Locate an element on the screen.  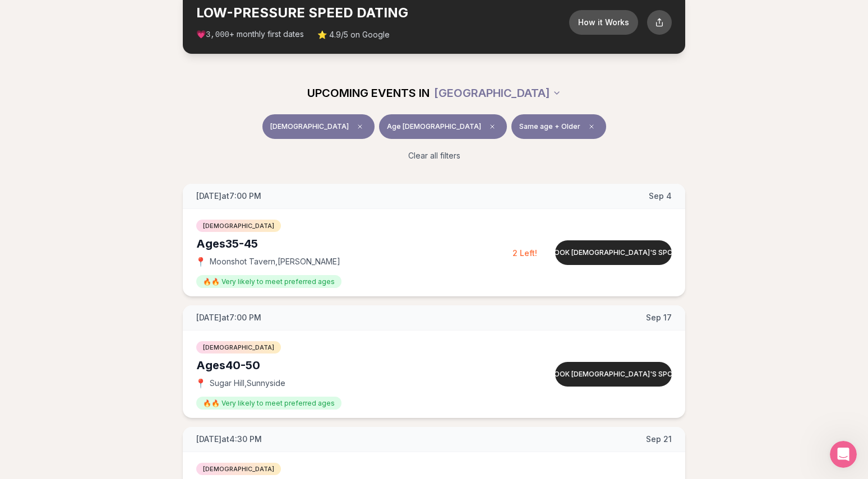
span: Clear age is located at coordinates (493, 127).